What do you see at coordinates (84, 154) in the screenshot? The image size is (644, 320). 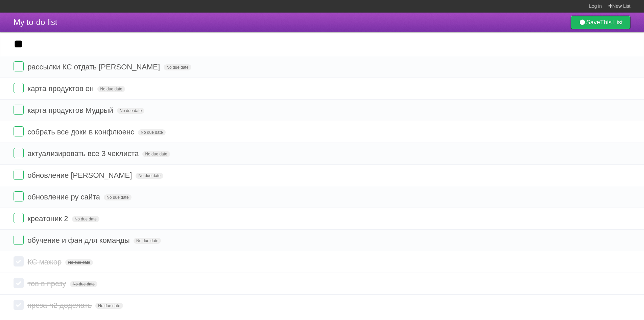 I see `span: актуализировать все 3 чеклиста` at bounding box center [84, 154].